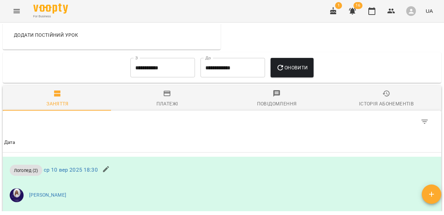 This screenshot has width=444, height=215. Describe the element at coordinates (222, 122) in the screenshot. I see `div: Table Toolbar` at that location.